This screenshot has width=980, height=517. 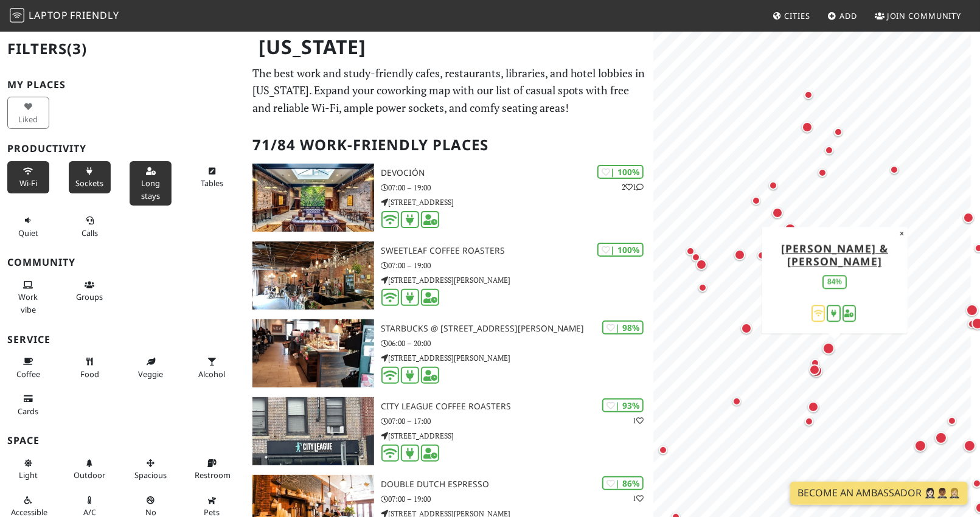 What do you see at coordinates (94, 15) in the screenshot?
I see `span: Friendly` at bounding box center [94, 15].